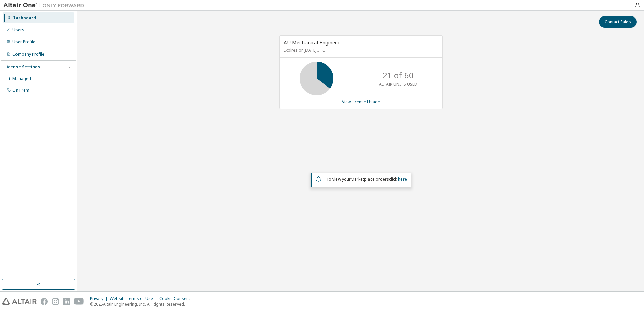  What do you see at coordinates (134, 298) in the screenshot?
I see `div: Website Terms of Use` at bounding box center [134, 298].